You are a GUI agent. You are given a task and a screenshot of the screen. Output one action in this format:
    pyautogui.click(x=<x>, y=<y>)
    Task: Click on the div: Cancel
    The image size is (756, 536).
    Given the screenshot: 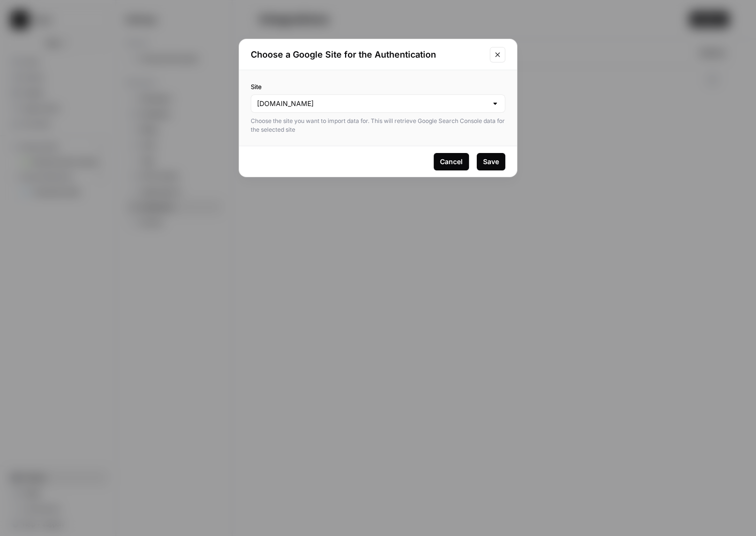 What is the action you would take?
    pyautogui.click(x=451, y=162)
    